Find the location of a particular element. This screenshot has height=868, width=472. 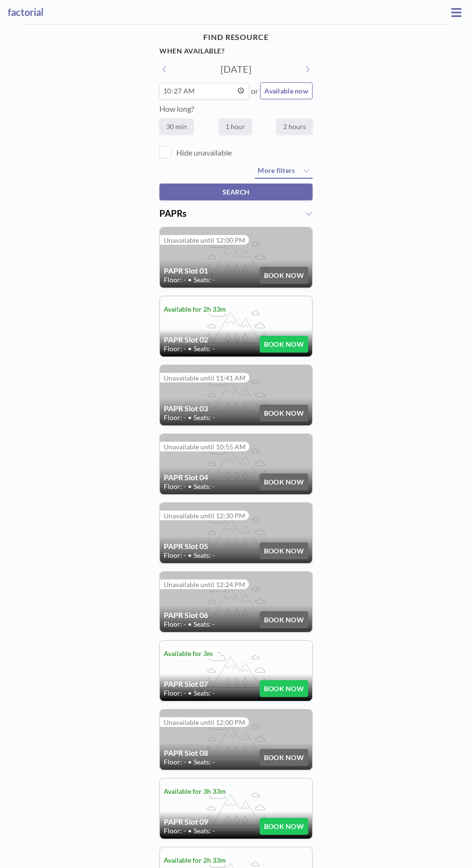

h4: PAPR Slot 03 is located at coordinates (211, 409).